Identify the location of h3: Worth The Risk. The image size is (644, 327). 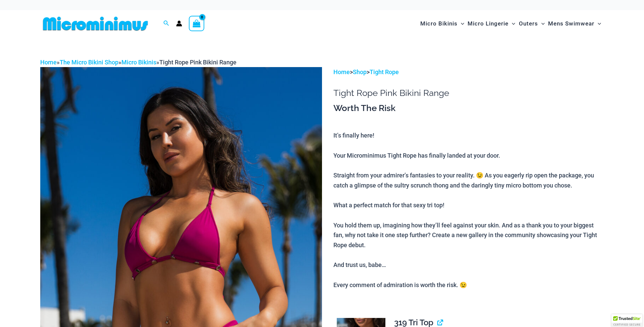
(468, 108).